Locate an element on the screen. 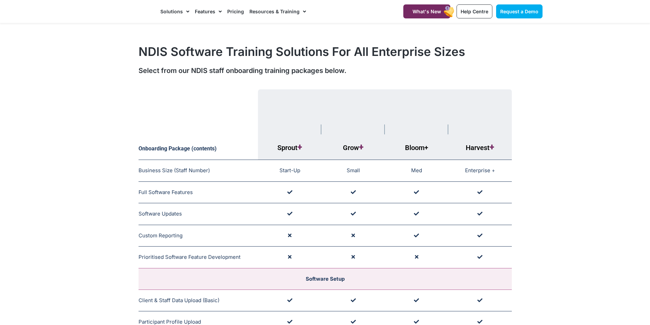 This screenshot has width=650, height=325. td: Start-Up is located at coordinates (290, 171).